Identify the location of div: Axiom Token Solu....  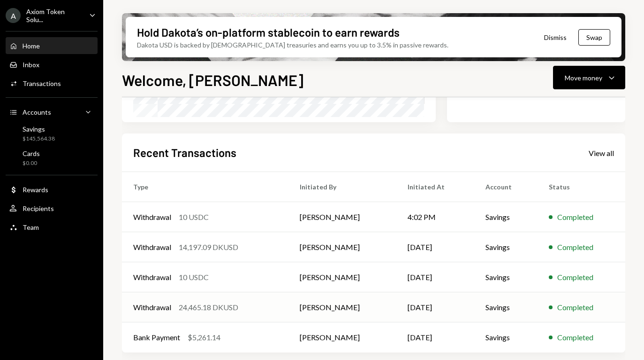
(54, 15).